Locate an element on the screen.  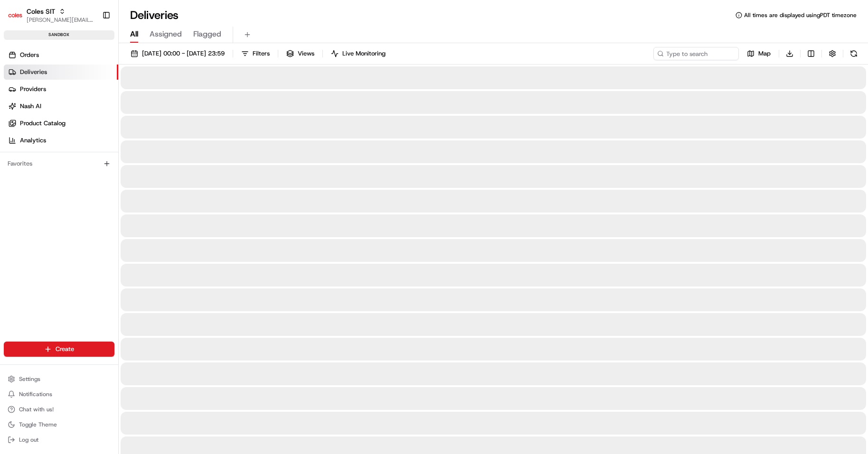
span: Coles SIT is located at coordinates (41, 11).